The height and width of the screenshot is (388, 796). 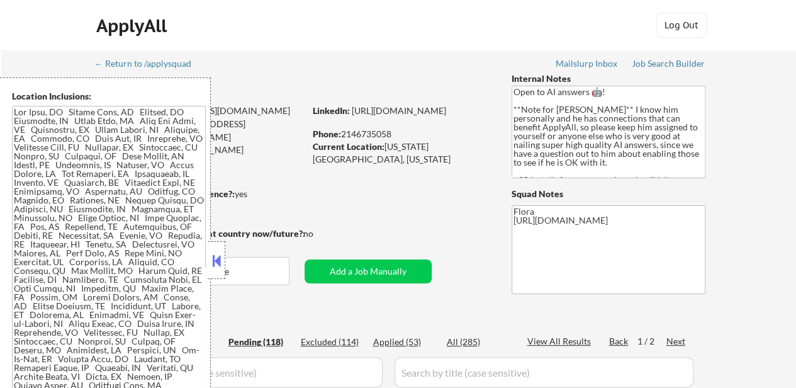 I want to click on a: Mailslurp Inbox, so click(x=587, y=65).